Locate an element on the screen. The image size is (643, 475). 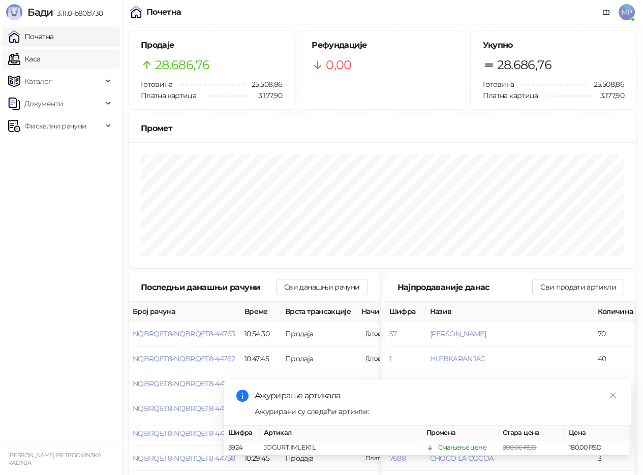
span: 450,00 is located at coordinates (379, 384).